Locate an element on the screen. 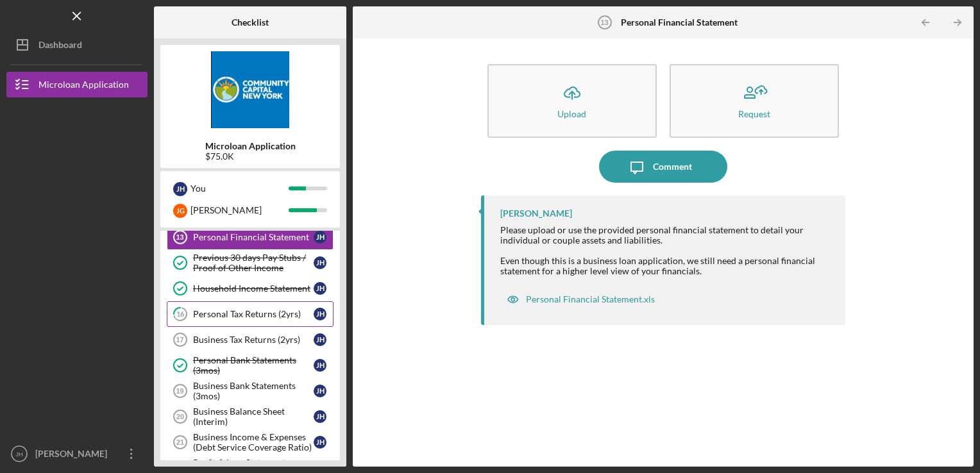 This screenshot has width=980, height=473. button: Comment is located at coordinates (663, 167).